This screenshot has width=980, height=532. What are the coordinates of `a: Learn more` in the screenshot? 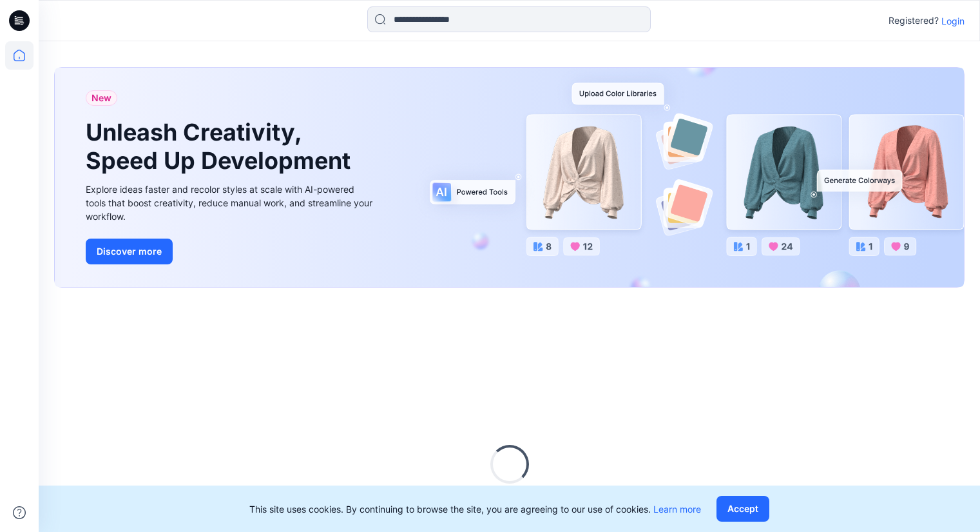 It's located at (677, 509).